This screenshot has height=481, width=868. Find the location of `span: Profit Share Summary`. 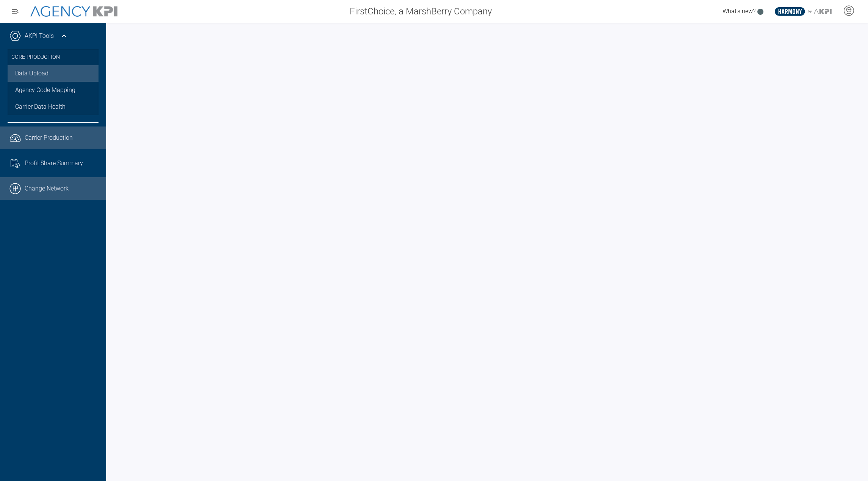

span: Profit Share Summary is located at coordinates (54, 163).